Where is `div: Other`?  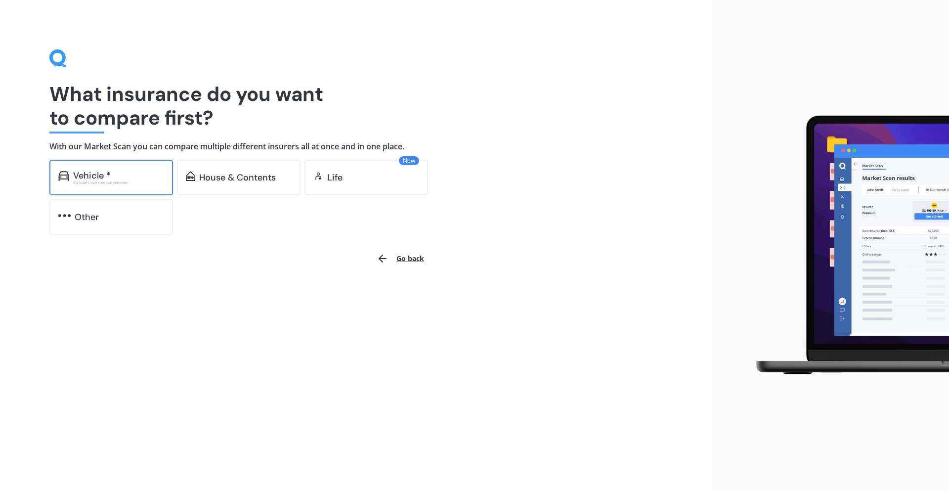
div: Other is located at coordinates (87, 217).